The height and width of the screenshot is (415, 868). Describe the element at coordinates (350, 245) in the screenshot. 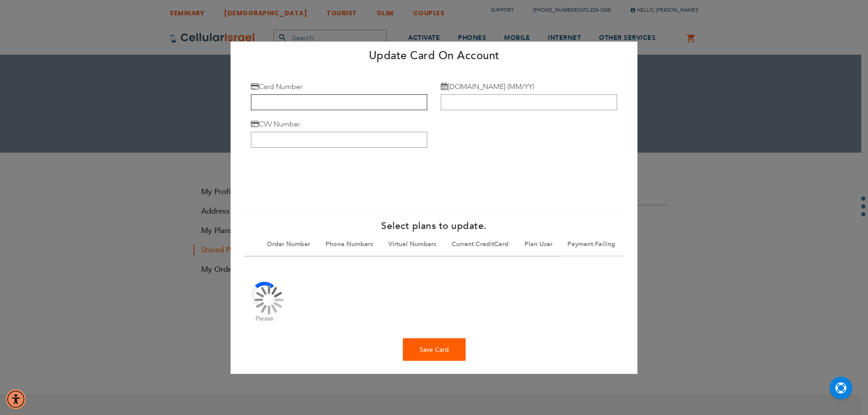

I see `th: Phone Numbers` at that location.